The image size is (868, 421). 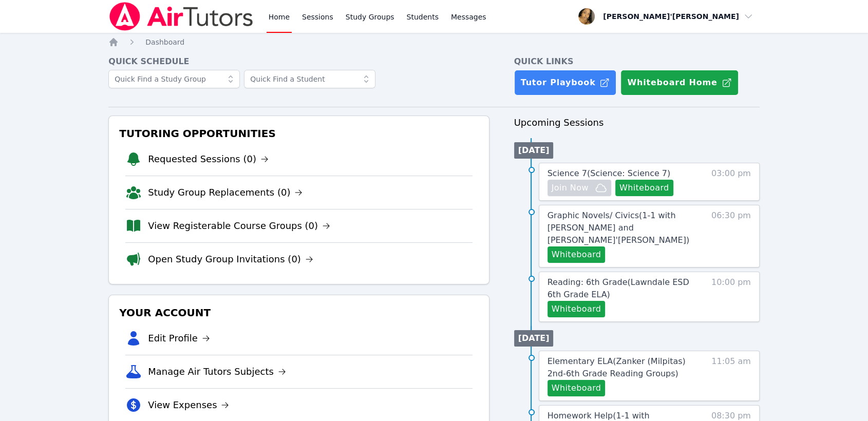 I want to click on button: Join Now, so click(x=579, y=188).